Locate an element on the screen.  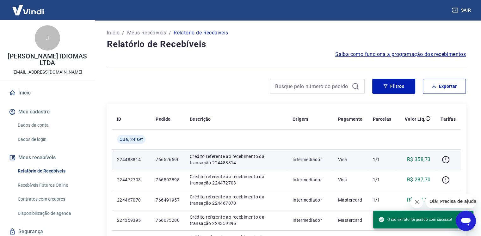
p: ID is located at coordinates (119, 119).